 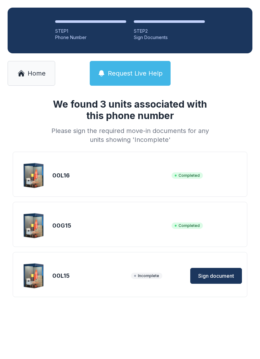 I want to click on span: Request Live Help, so click(x=135, y=73).